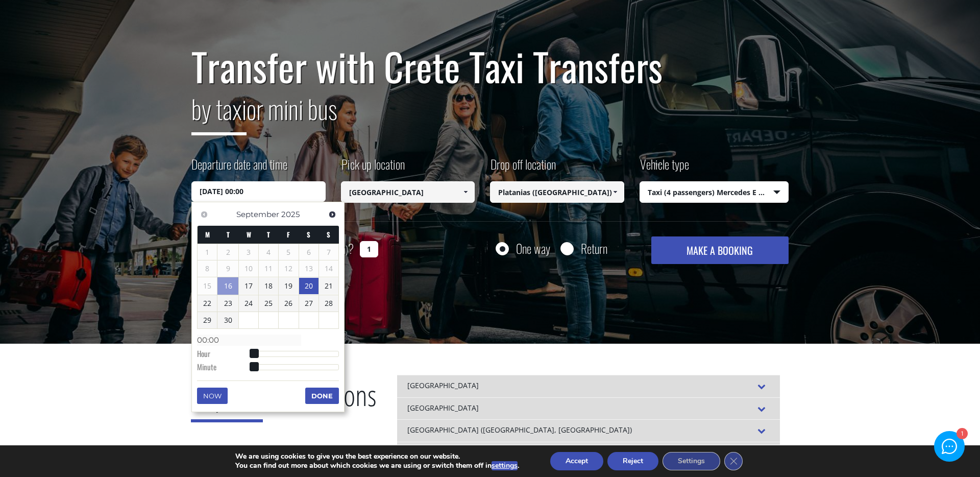 The height and width of the screenshot is (477, 980). I want to click on a: 17, so click(249, 286).